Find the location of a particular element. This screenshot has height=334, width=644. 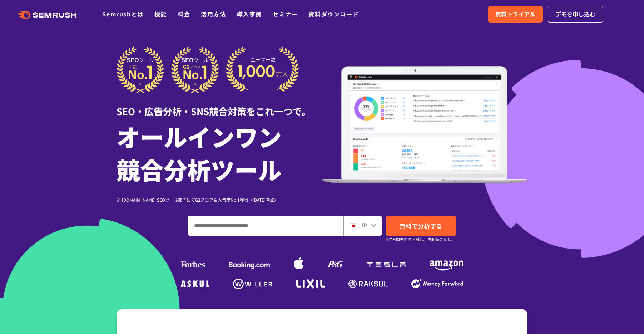

a: 導入事例 is located at coordinates (250, 14).